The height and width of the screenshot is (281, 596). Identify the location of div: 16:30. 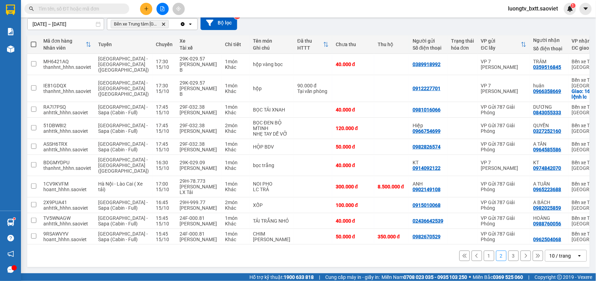
(164, 163).